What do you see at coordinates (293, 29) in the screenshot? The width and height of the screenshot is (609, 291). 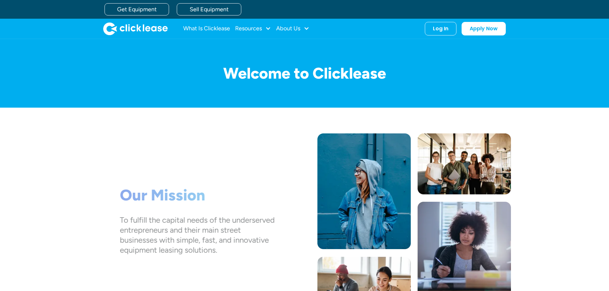 I see `div: About Us` at bounding box center [293, 29].